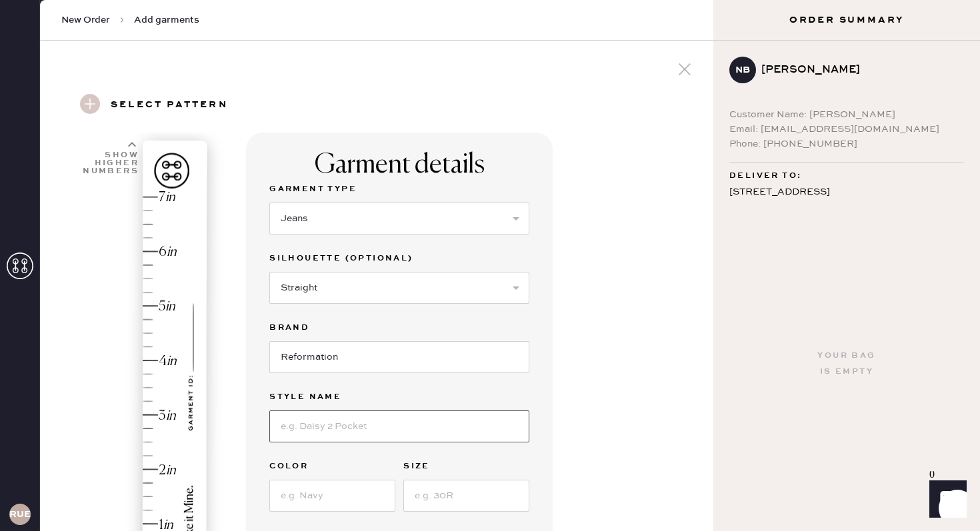 Image resolution: width=980 pixels, height=531 pixels. I want to click on span: Add garments, so click(167, 20).